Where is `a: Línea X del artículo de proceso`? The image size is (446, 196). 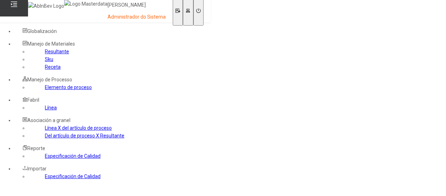 a: Línea X del artículo de proceso is located at coordinates (78, 128).